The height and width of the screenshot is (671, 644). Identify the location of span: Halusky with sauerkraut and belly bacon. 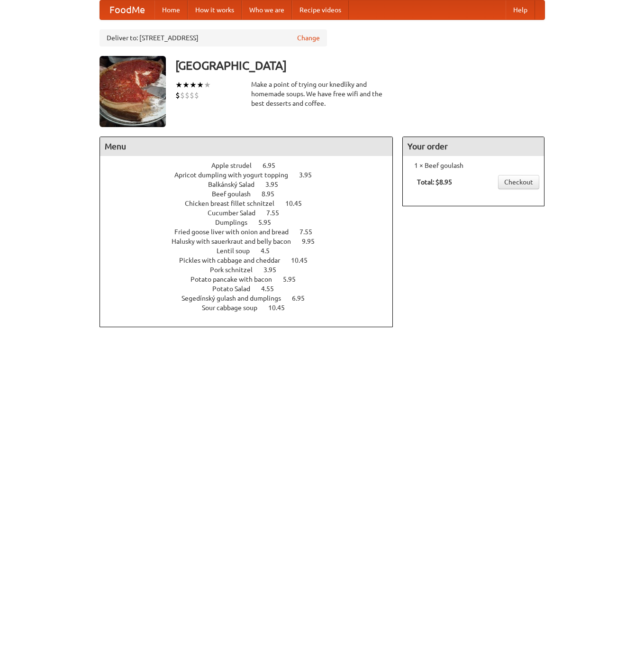
(236, 241).